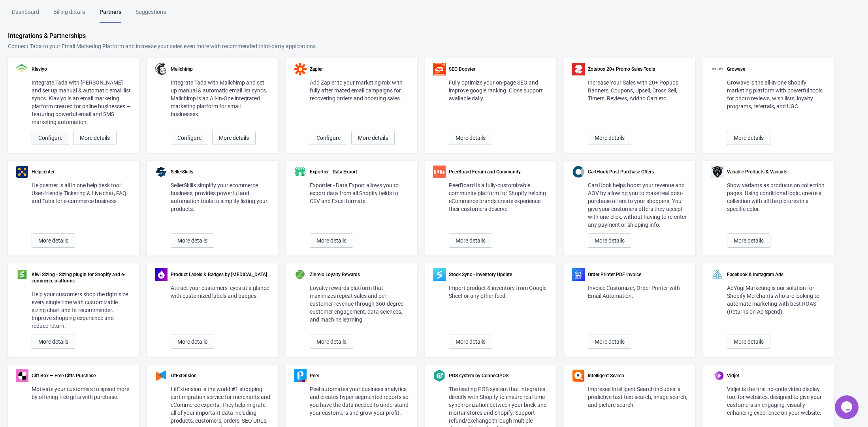 The width and height of the screenshot is (868, 427). Describe the element at coordinates (499, 69) in the screenshot. I see `div: SEO Booster` at that location.